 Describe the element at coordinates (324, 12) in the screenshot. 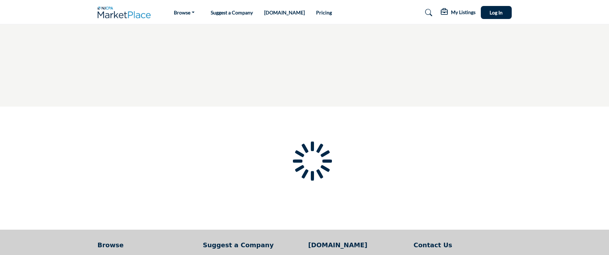

I see `a: Pricing` at that location.